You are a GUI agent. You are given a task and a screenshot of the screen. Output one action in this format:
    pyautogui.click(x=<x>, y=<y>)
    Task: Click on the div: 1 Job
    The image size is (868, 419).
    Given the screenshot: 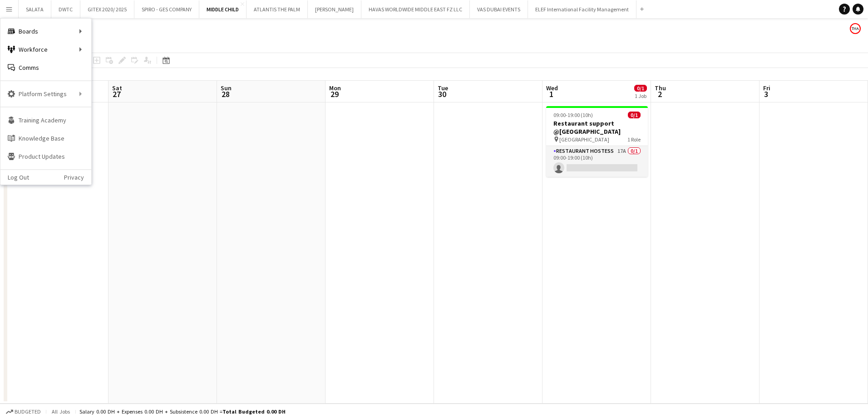 What is the action you would take?
    pyautogui.click(x=640, y=96)
    